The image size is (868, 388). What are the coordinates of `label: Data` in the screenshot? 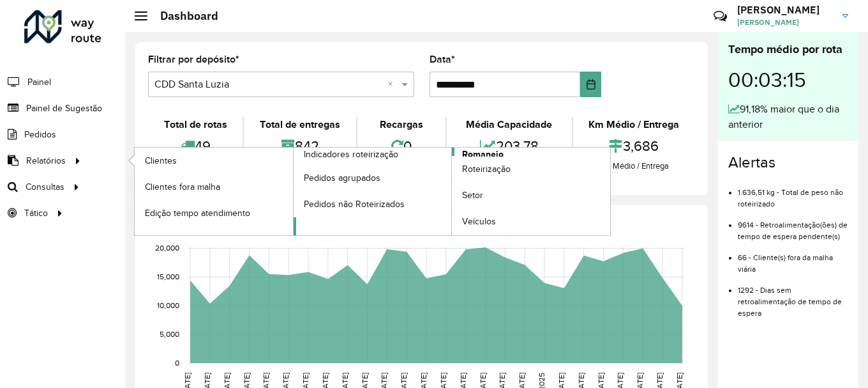 It's located at (442, 60).